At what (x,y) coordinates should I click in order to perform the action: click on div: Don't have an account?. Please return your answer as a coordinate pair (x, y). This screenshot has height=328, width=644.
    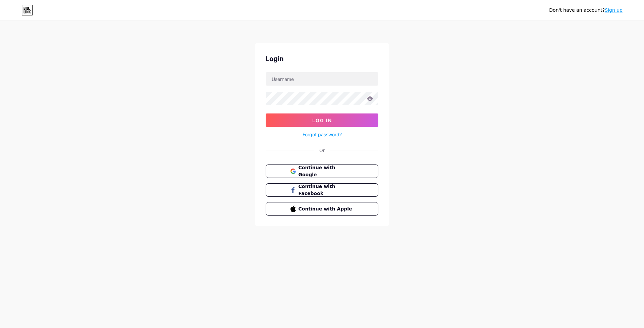
    Looking at the image, I should click on (586, 10).